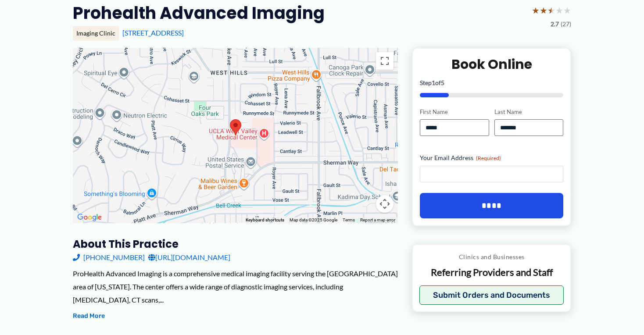 This screenshot has width=644, height=335. What do you see at coordinates (96, 33) in the screenshot?
I see `div: Imaging Clinic` at bounding box center [96, 33].